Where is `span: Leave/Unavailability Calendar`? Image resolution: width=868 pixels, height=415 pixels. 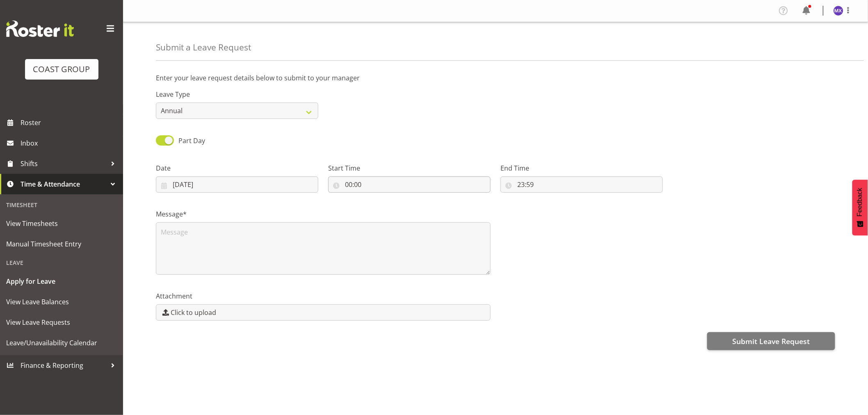
span: Leave/Unavailability Calendar is located at coordinates (61, 343).